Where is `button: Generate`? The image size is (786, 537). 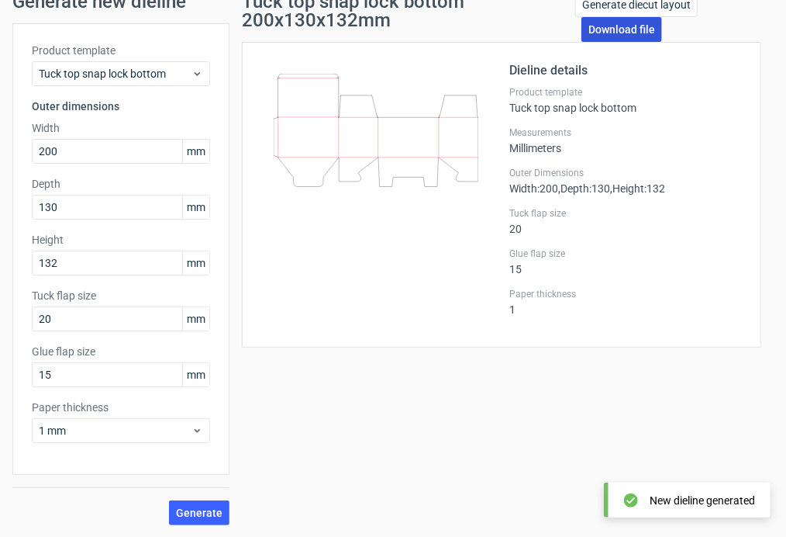 button: Generate is located at coordinates (199, 513).